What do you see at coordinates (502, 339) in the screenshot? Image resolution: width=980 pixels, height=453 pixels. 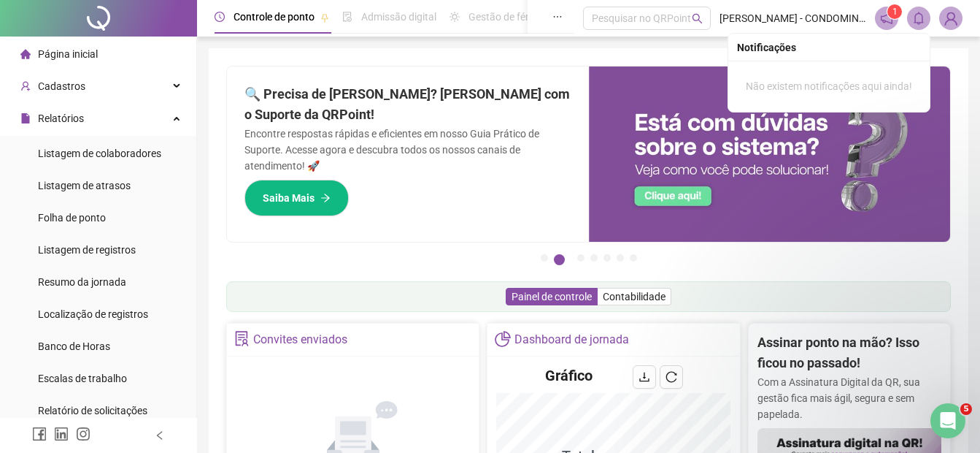 I see `span: pie-chart` at bounding box center [502, 339].